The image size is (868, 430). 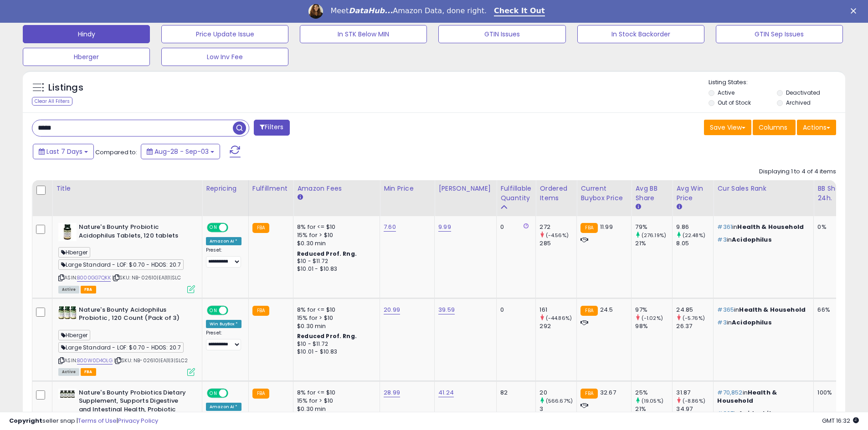 I want to click on a: 9.99, so click(x=445, y=227).